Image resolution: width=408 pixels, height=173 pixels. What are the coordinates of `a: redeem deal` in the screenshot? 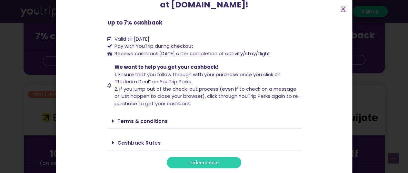 It's located at (204, 162).